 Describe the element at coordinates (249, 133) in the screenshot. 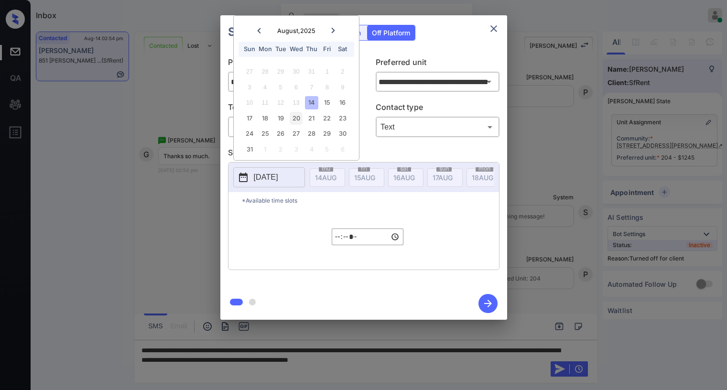

I see `div: Choose Sunday, August 24th, 2025` at that location.